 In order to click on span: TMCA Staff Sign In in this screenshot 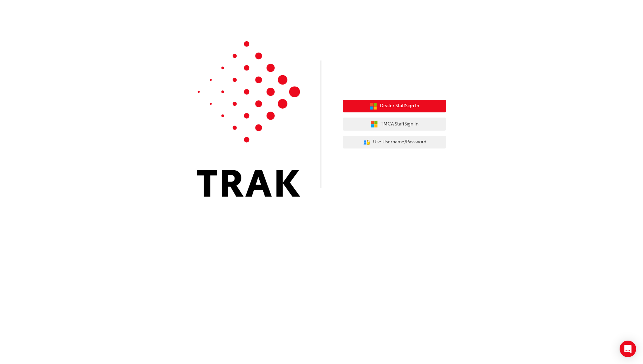, I will do `click(400, 124)`.